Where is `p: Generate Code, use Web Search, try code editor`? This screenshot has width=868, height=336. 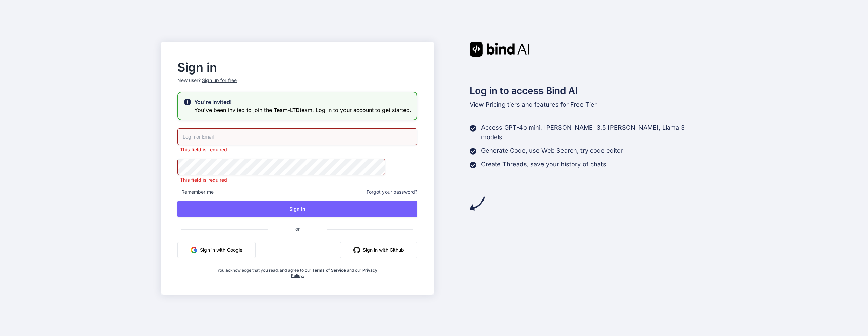 p: Generate Code, use Web Search, try code editor is located at coordinates (552, 150).